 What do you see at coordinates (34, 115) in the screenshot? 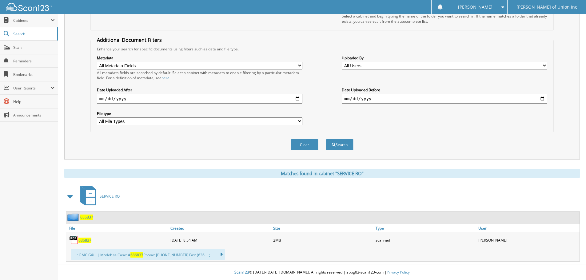
I see `span: Announcements` at bounding box center [34, 115].